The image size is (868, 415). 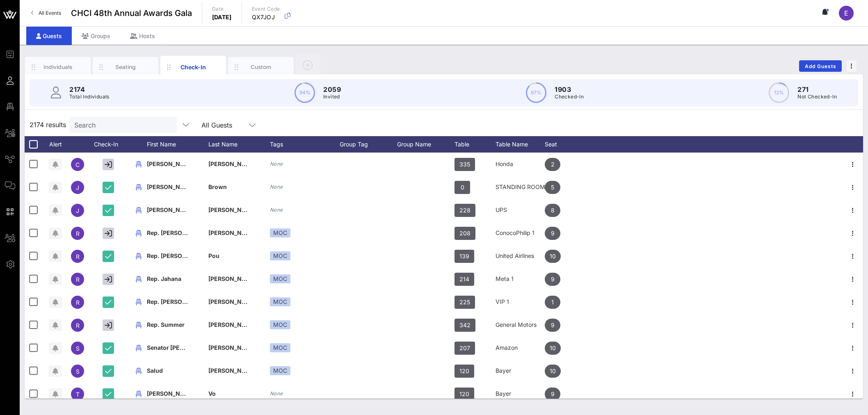 I want to click on p: Not Checked-In, so click(x=817, y=97).